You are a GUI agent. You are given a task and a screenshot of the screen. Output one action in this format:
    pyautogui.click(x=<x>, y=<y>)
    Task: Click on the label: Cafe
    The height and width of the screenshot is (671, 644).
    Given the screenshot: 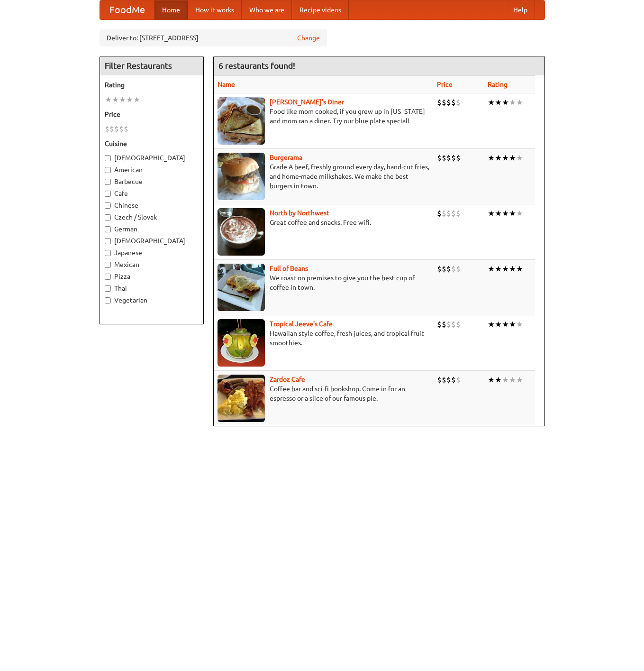 What is the action you would take?
    pyautogui.click(x=151, y=193)
    